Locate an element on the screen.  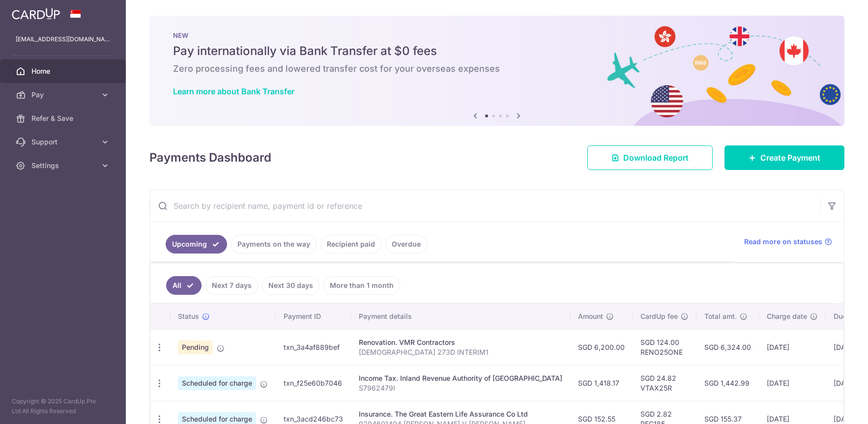
a: More than 1 month is located at coordinates (362, 286).